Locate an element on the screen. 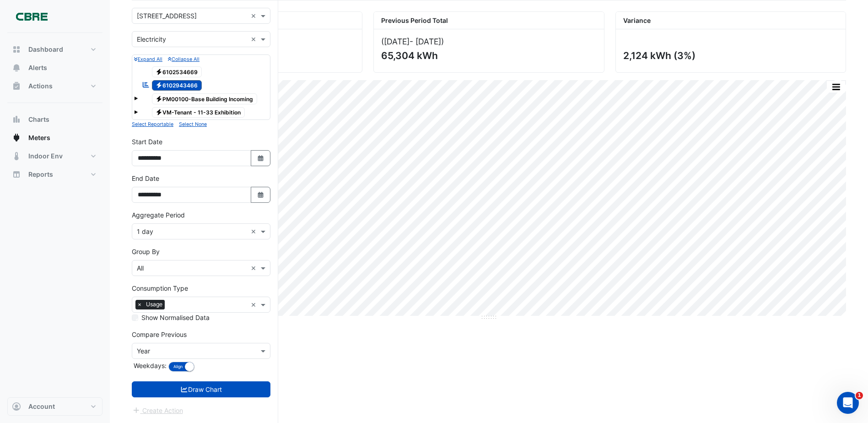  div: 65,304 kWh is located at coordinates (488, 55).